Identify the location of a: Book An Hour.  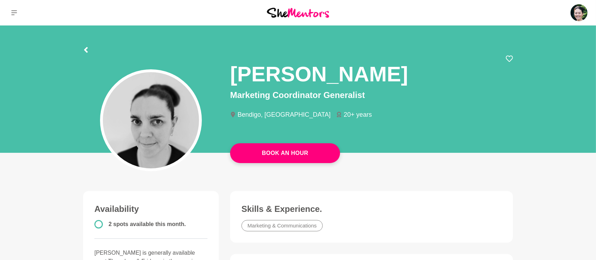
(285, 153).